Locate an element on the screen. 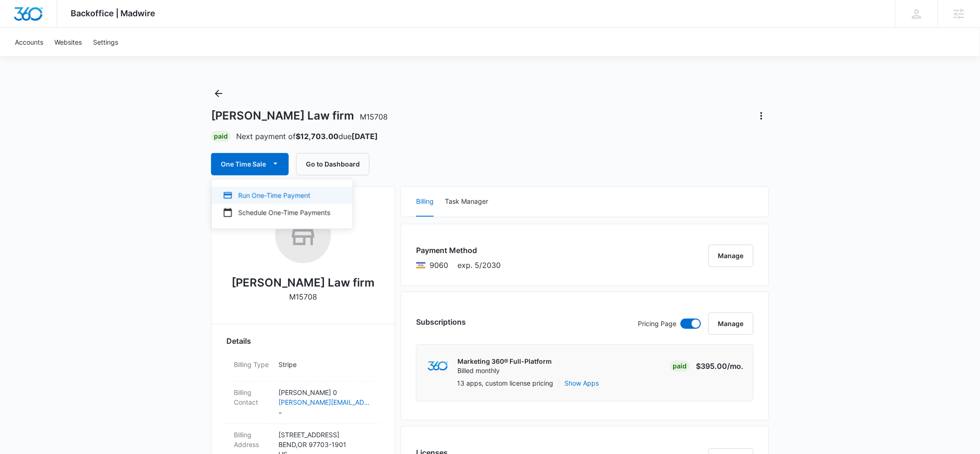 The width and height of the screenshot is (980, 454). a: Accounts is located at coordinates (29, 42).